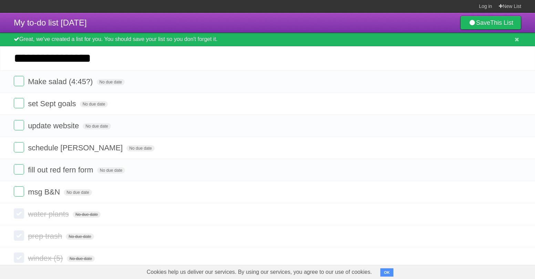 The width and height of the screenshot is (535, 279). Describe the element at coordinates (490, 23) in the screenshot. I see `a: SaveThis List` at that location.